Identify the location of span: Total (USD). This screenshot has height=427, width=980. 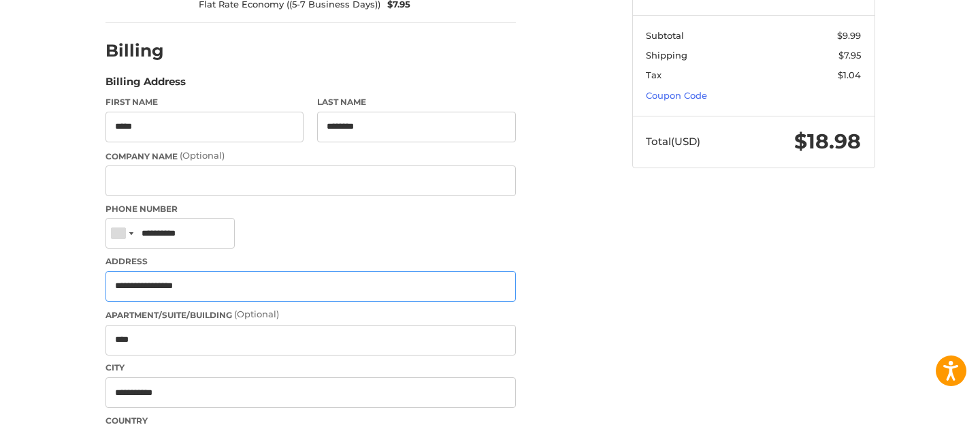
(673, 140).